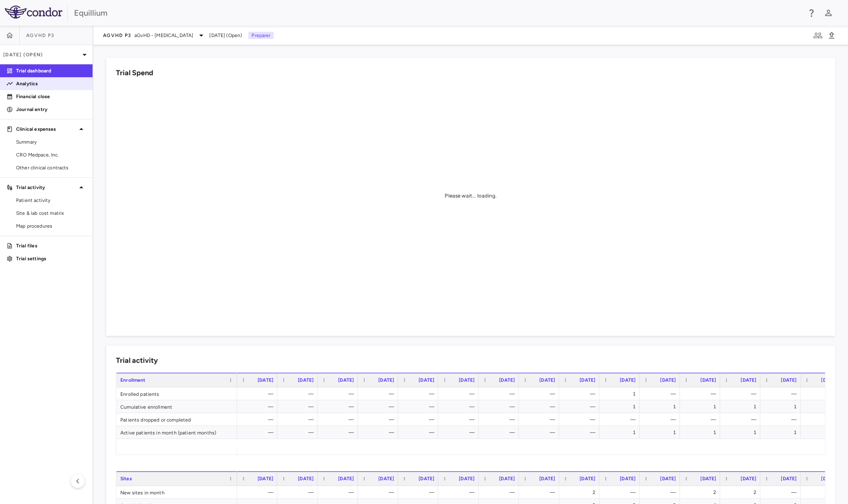 The width and height of the screenshot is (848, 504). I want to click on span: Enrollment, so click(133, 380).